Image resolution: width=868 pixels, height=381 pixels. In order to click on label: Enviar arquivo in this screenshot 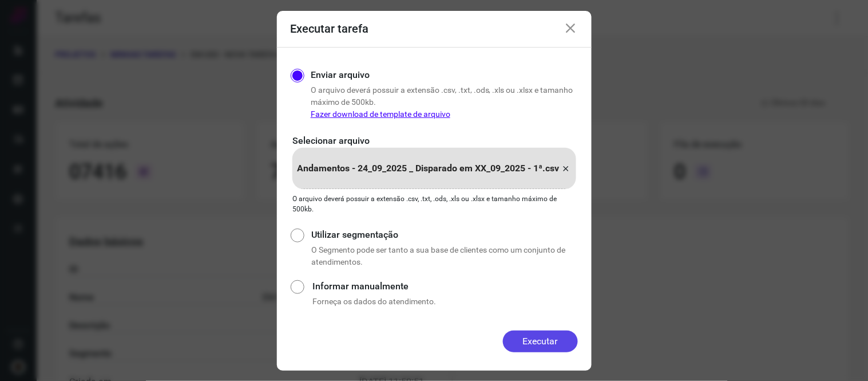, I will do `click(340, 75)`.